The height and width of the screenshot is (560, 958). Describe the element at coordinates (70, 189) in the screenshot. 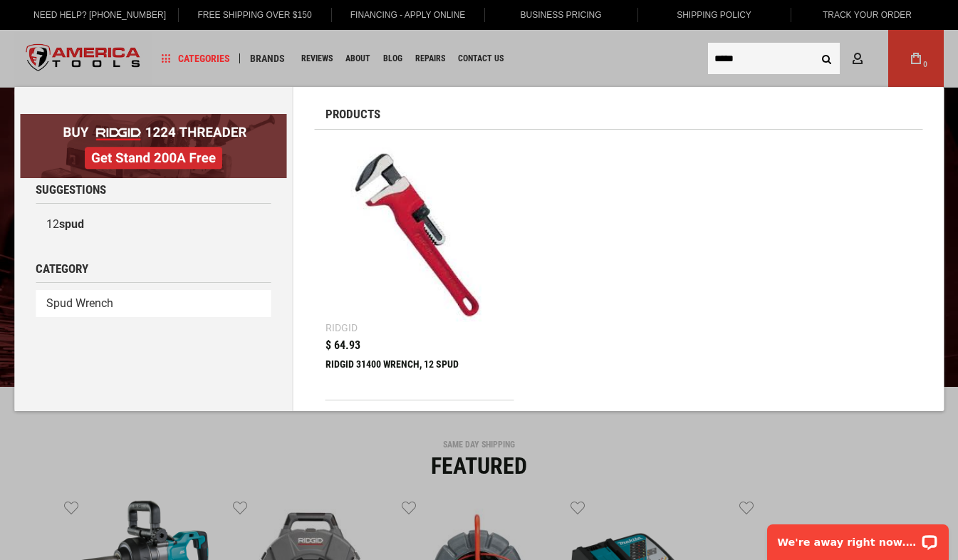

I see `span: Suggestions` at that location.